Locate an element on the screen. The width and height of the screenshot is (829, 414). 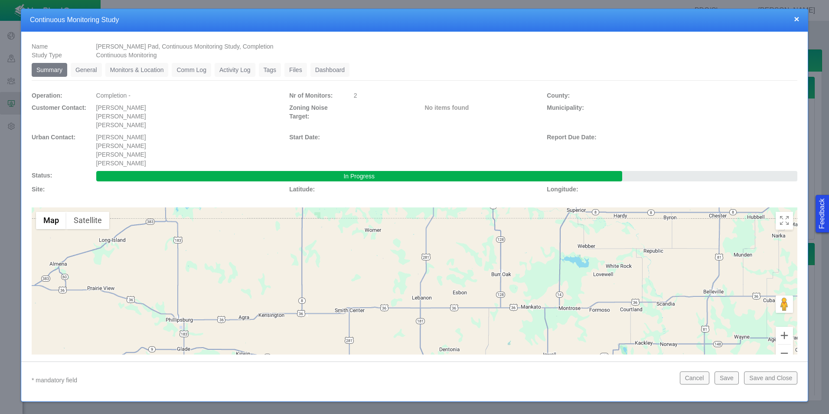
span: Operation: is located at coordinates (47, 95).